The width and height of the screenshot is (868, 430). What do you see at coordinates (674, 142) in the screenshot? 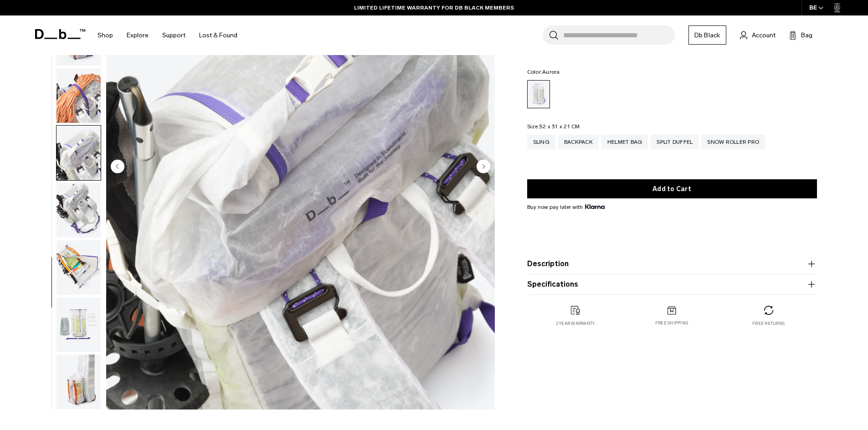
I see `a: Split Duffel` at bounding box center [674, 142].